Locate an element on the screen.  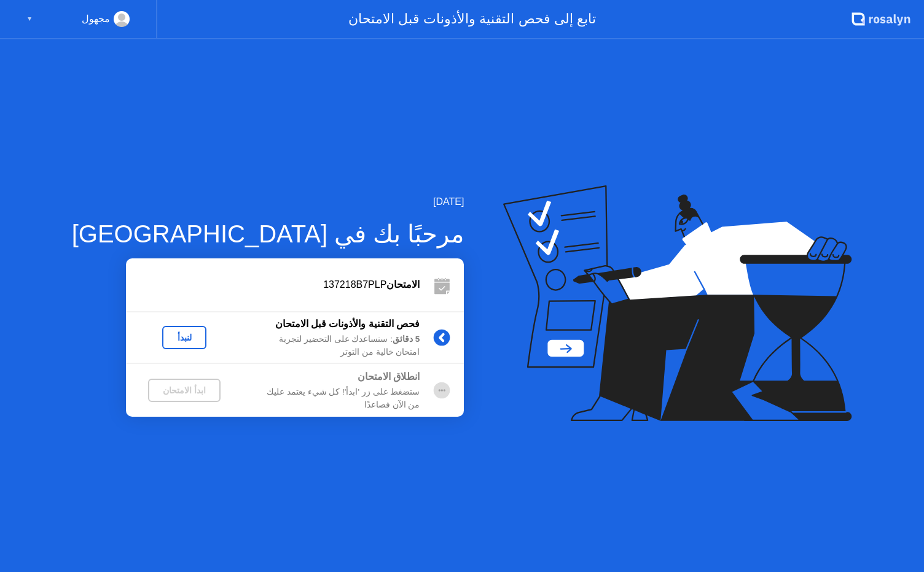
b: انطلاق الامتحان is located at coordinates (388, 377).